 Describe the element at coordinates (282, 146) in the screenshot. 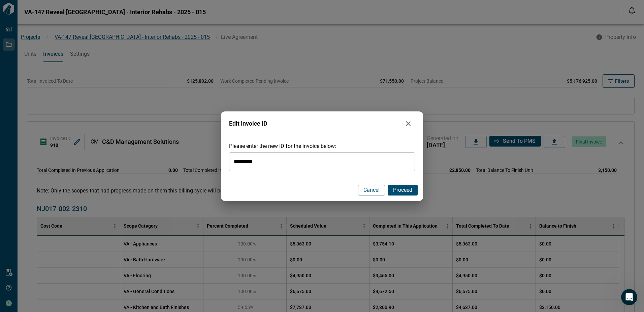

I see `span: Please enter the new ID for the invoice below:` at that location.